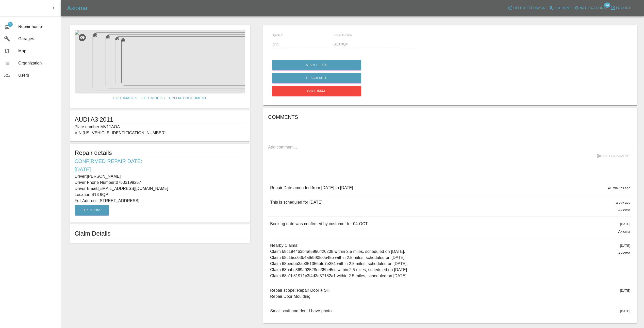 The width and height of the screenshot is (644, 328). I want to click on h5: Repair details, so click(160, 153).